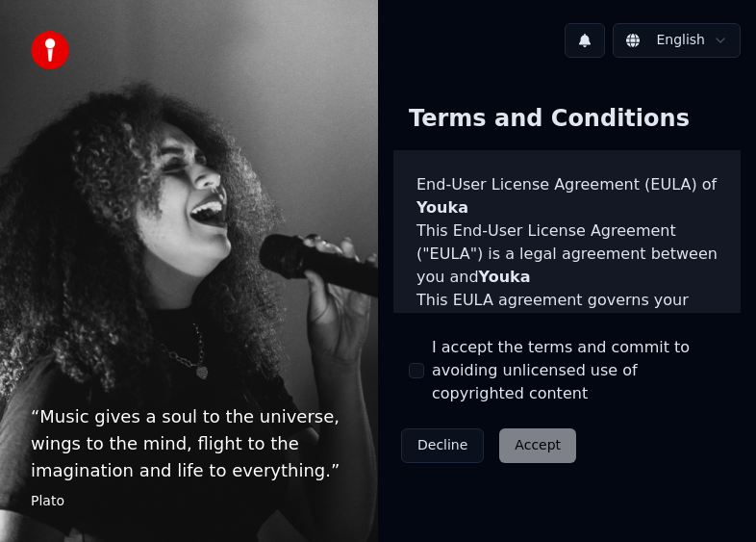 Image resolution: width=756 pixels, height=542 pixels. What do you see at coordinates (567, 254) in the screenshot?
I see `p: This End-User License Agreement ("EULA") is a legal agreement between you and` at bounding box center [567, 254].